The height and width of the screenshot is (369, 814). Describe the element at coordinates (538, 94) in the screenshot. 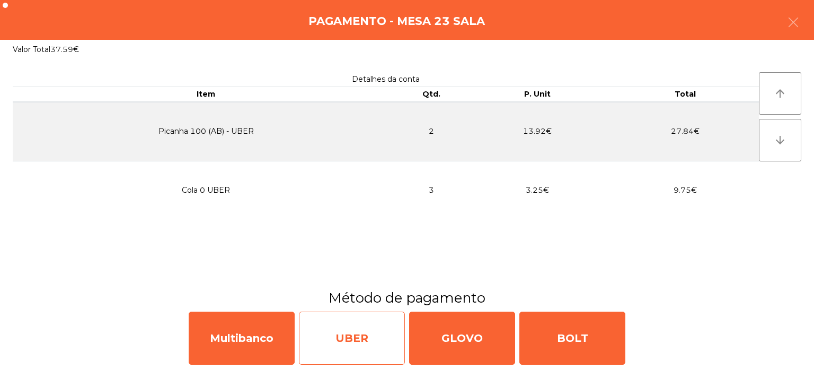

I see `th: P. Unit` at that location.